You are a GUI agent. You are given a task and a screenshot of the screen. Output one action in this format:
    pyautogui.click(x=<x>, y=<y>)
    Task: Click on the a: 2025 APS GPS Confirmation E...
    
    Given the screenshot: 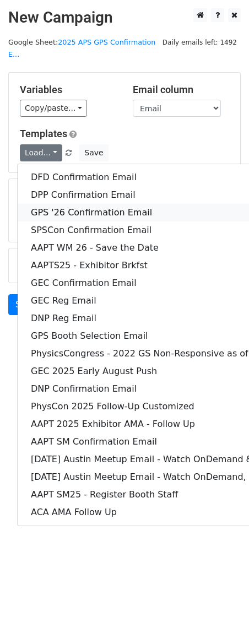 What is the action you would take?
    pyautogui.click(x=82, y=48)
    